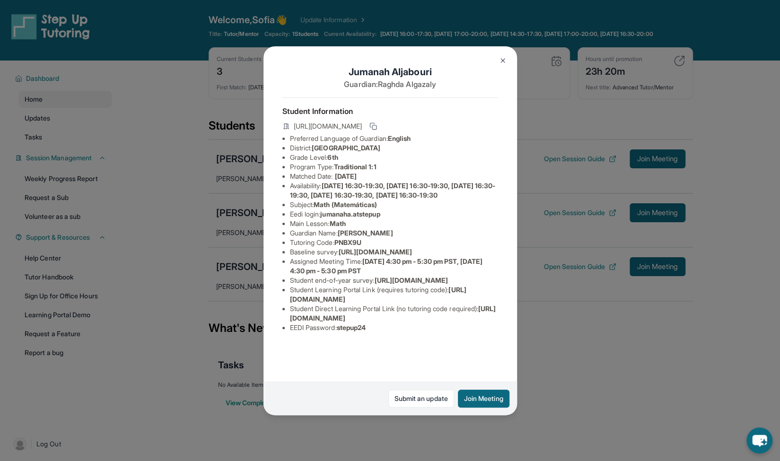  I want to click on a: Submit an update, so click(421, 399).